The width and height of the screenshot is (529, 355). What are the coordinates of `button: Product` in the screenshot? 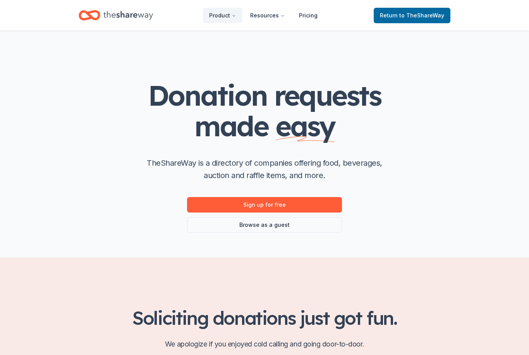 It's located at (223, 16).